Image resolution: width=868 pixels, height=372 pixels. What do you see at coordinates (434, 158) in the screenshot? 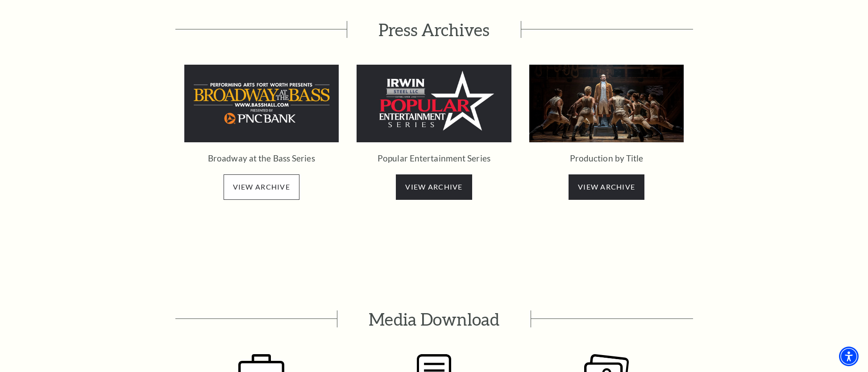
I see `p: Popular Entertainment Series` at bounding box center [434, 158].